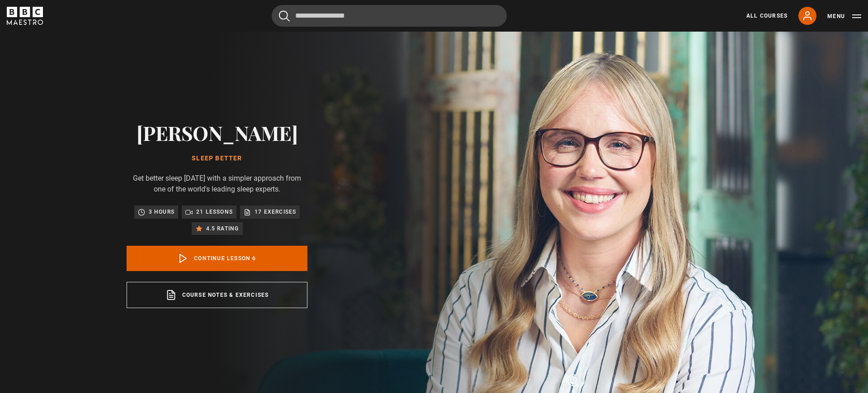  What do you see at coordinates (25, 16) in the screenshot?
I see `a: BBC Maestro` at bounding box center [25, 16].